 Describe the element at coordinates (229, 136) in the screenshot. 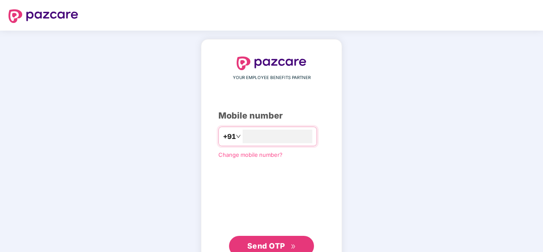

I see `span: +91` at that location.